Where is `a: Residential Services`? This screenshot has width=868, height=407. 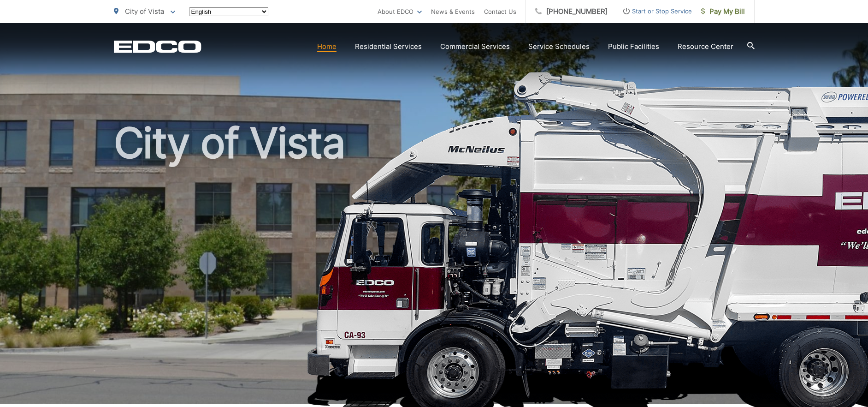 a: Residential Services is located at coordinates (388, 46).